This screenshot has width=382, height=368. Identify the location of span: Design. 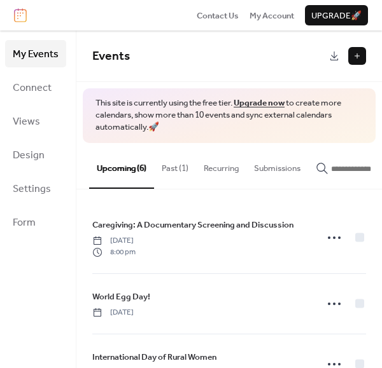
(29, 155).